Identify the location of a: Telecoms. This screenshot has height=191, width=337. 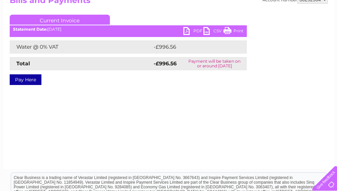
(265, 31).